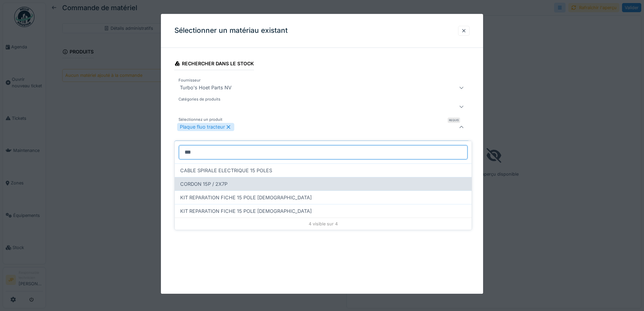 The height and width of the screenshot is (311, 644). What do you see at coordinates (323, 184) in the screenshot?
I see `div: CORDON 15P / 2X7P` at bounding box center [323, 184].